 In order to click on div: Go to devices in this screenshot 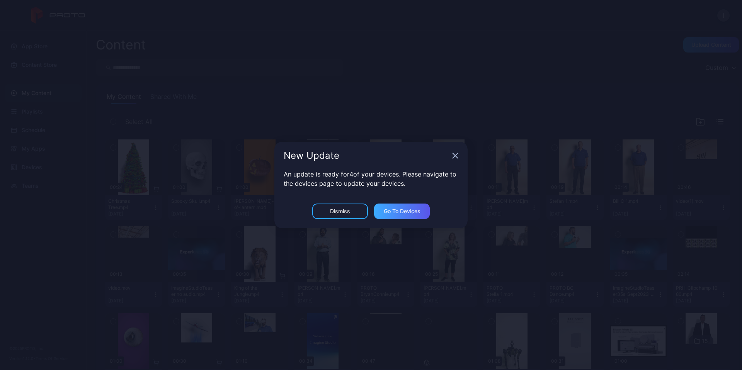, I will do `click(402, 211)`.